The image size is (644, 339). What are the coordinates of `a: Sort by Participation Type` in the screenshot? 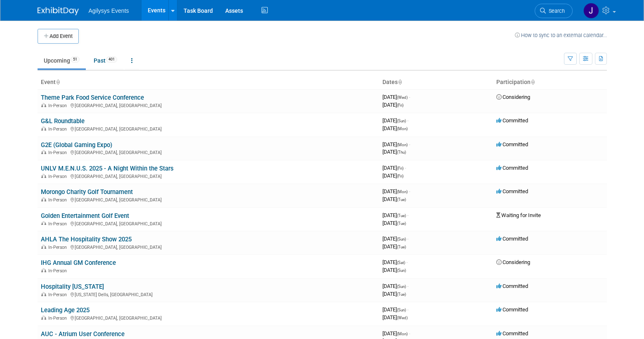 It's located at (533, 82).